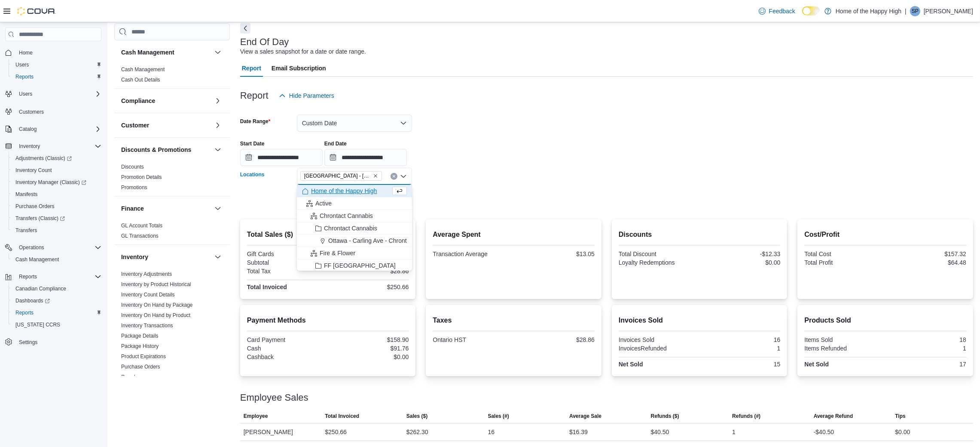 Image resolution: width=980 pixels, height=447 pixels. What do you see at coordinates (354, 254) in the screenshot?
I see `button: Fire & Flower` at bounding box center [354, 254].